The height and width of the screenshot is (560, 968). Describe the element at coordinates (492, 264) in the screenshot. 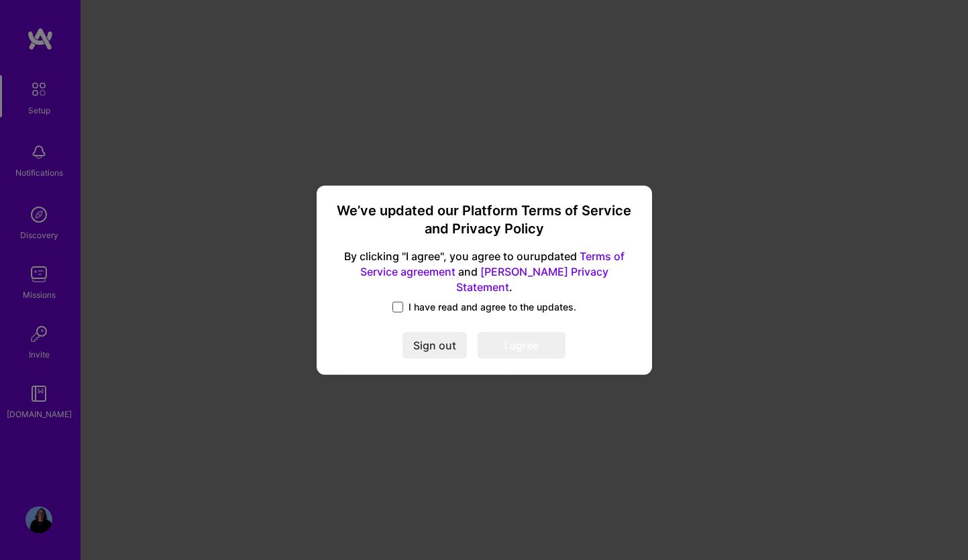

I see `a: Terms of Service agreement` at that location.